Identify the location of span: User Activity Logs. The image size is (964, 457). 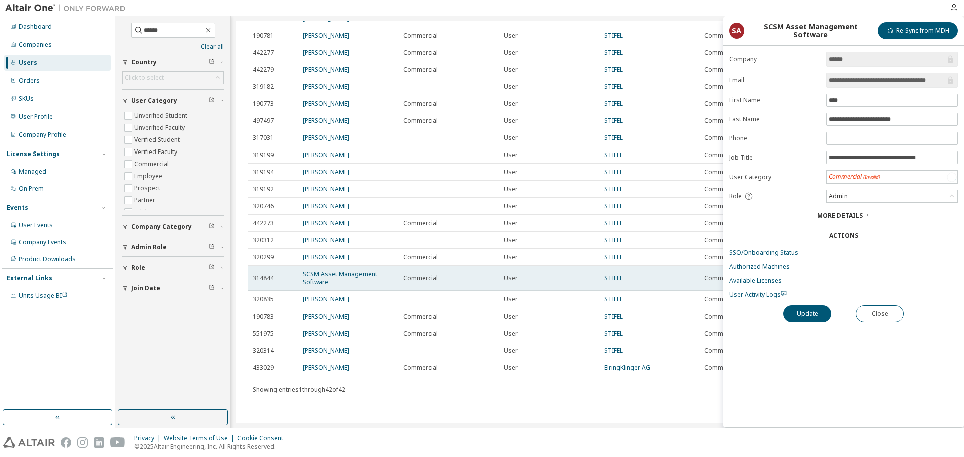
(758, 295).